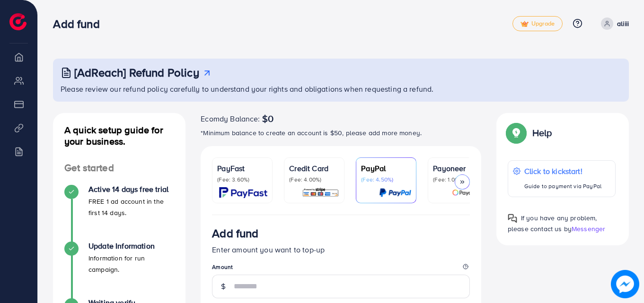 This screenshot has height=303, width=644. I want to click on p: (Fee: 3.60%), so click(242, 179).